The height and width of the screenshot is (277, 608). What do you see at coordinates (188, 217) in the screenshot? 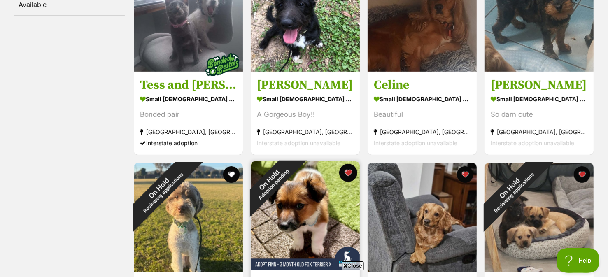
I see `img: Buddy` at bounding box center [188, 217].